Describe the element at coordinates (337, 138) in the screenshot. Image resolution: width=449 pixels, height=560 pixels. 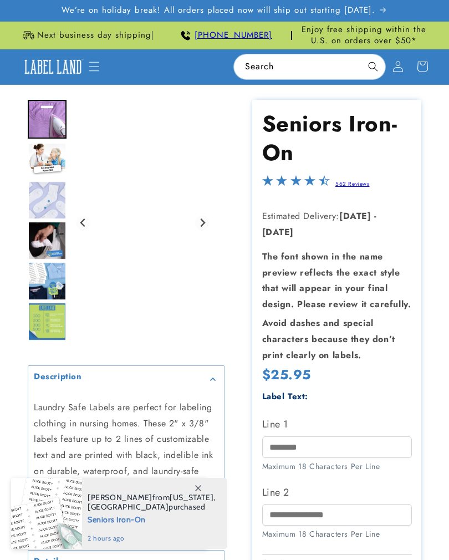
I see `h1: Seniors Iron-On` at that location.